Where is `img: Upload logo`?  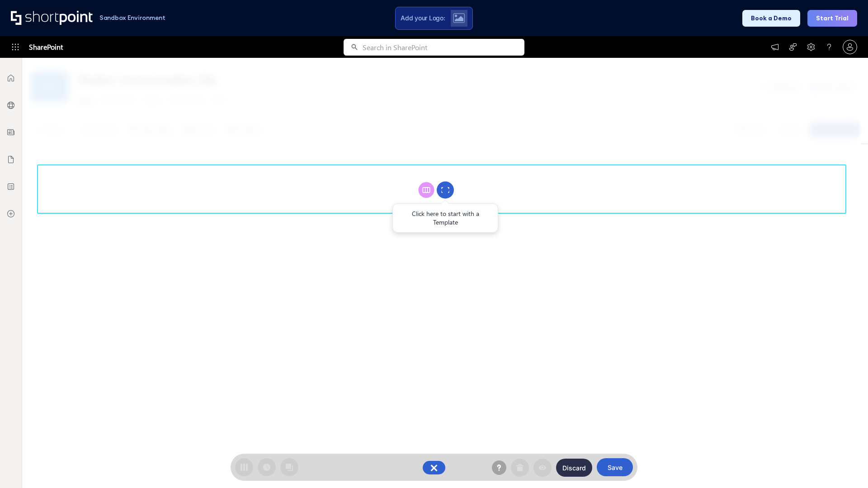
img: Upload logo is located at coordinates (459, 18).